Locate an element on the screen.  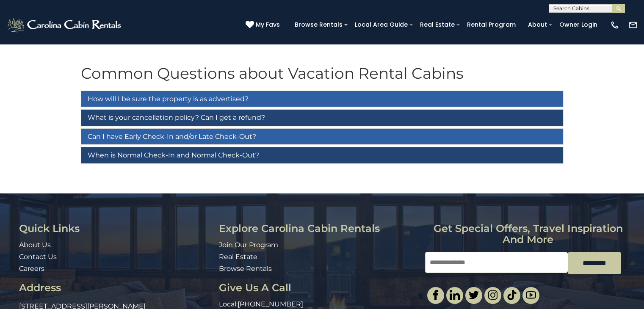
a: Join Our Program is located at coordinates (248, 245).